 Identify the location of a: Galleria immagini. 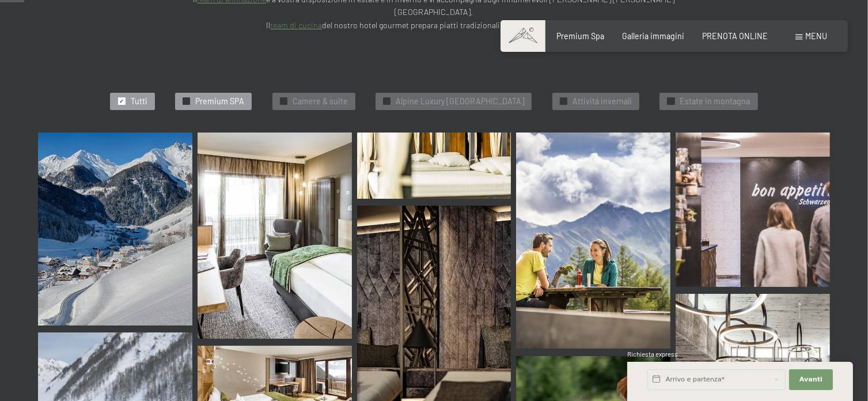
(653, 36).